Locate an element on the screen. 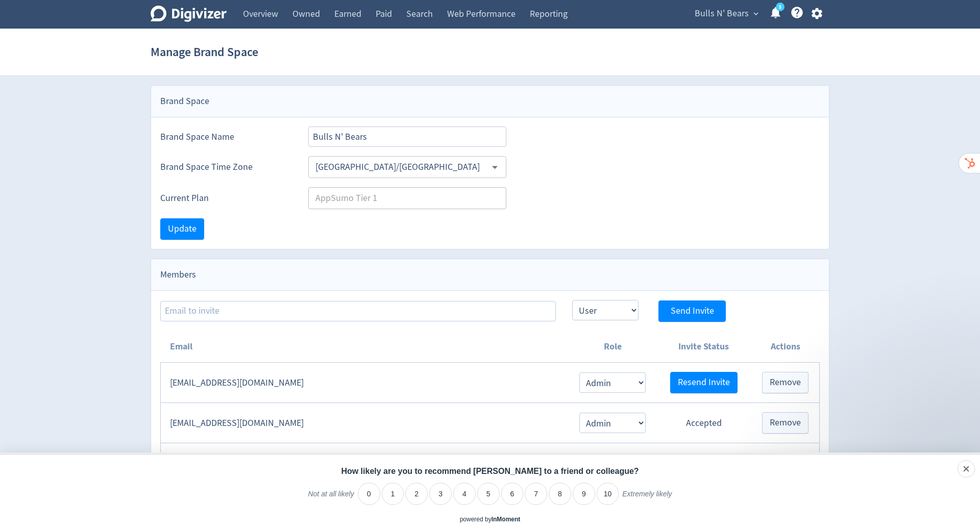 The height and width of the screenshot is (529, 980). th: Role is located at coordinates (613, 347).